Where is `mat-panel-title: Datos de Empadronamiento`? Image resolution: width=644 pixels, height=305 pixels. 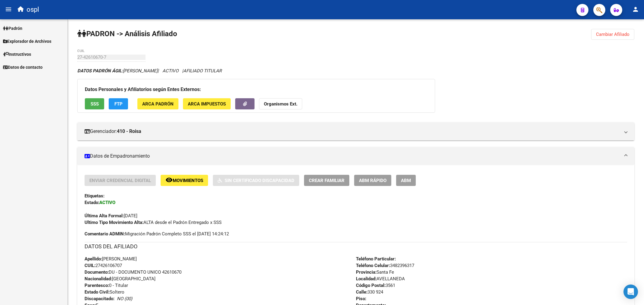 mat-panel-title: Datos de Empadronamiento is located at coordinates (352, 156).